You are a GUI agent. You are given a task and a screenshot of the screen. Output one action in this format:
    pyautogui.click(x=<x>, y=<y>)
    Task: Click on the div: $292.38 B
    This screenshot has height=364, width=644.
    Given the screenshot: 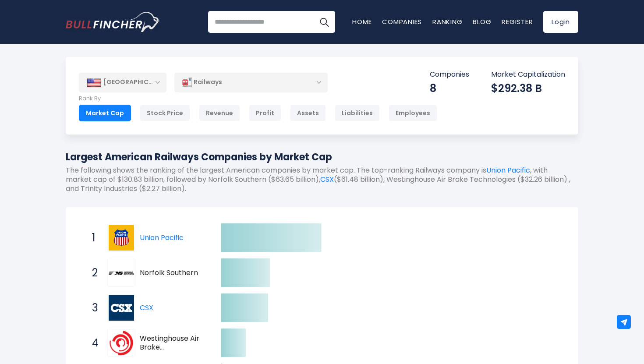 What is the action you would take?
    pyautogui.click(x=528, y=88)
    